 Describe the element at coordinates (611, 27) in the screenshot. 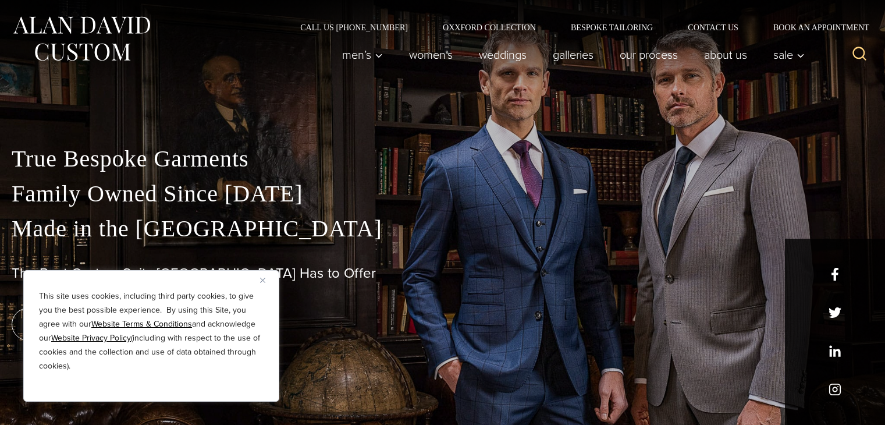

I see `a: Bespoke Tailoring` at that location.